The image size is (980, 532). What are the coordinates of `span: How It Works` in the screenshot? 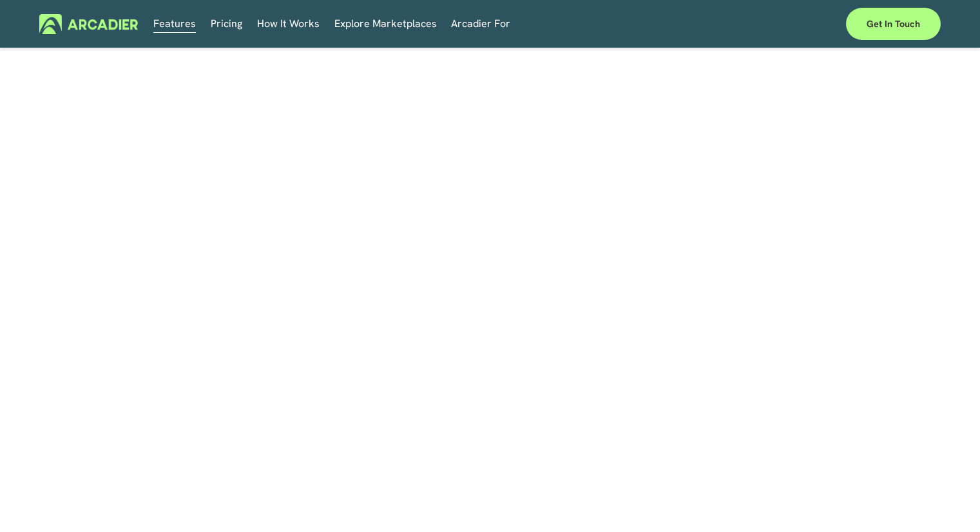 It's located at (288, 24).